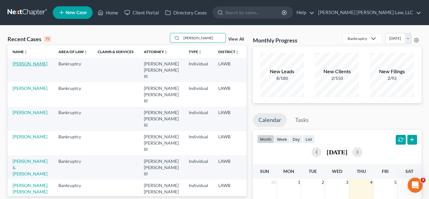 This screenshot has height=199, width=429. I want to click on a: Attorneyunfold_more, so click(156, 51).